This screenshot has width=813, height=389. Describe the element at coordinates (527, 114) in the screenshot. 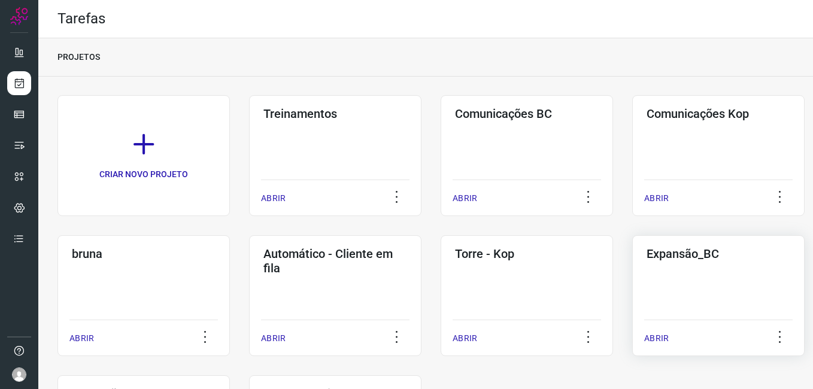

I see `h3: Comunicações BC` at that location.